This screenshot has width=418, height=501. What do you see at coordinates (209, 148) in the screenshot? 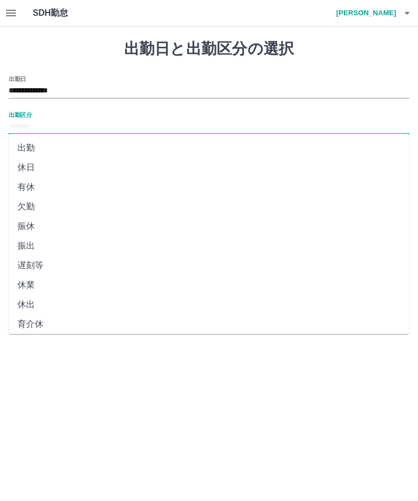
I see `li: 出勤` at bounding box center [209, 148].